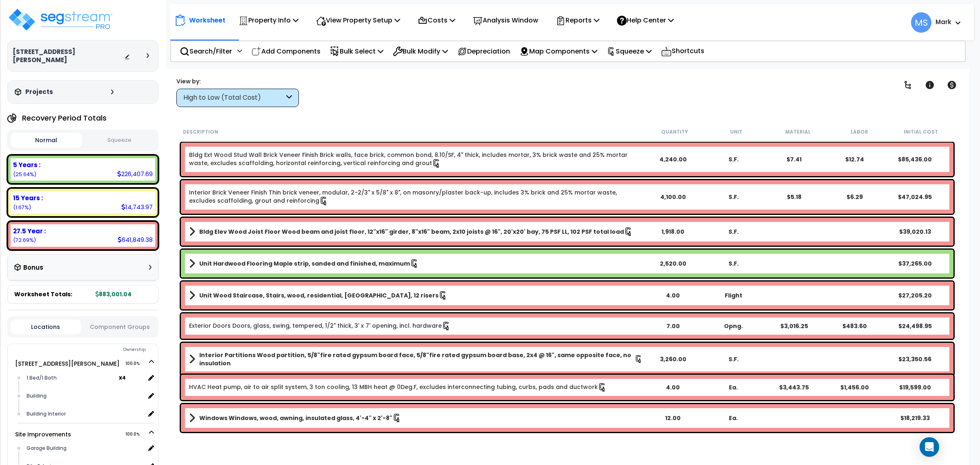  What do you see at coordinates (673, 326) in the screenshot?
I see `div: 7.00` at bounding box center [673, 326].